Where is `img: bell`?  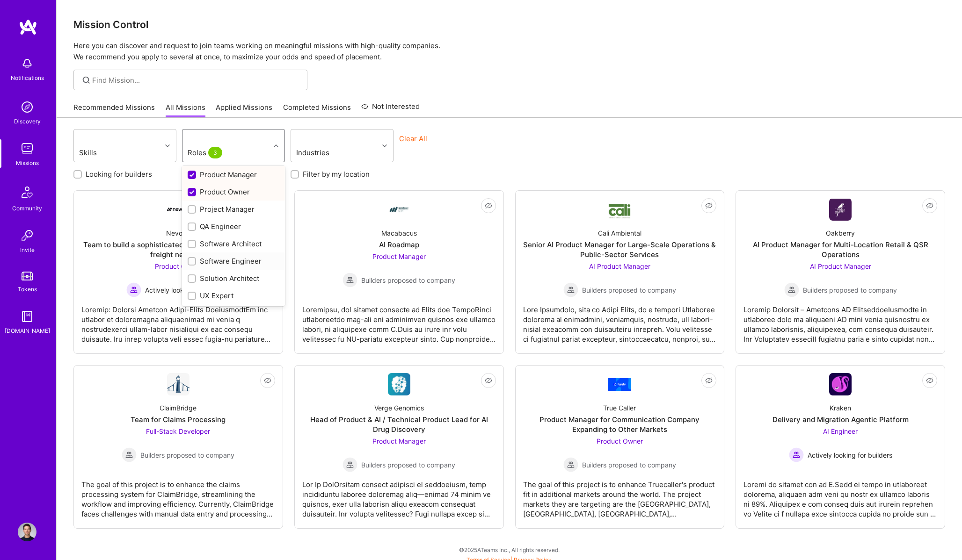 img: bell is located at coordinates (27, 64).